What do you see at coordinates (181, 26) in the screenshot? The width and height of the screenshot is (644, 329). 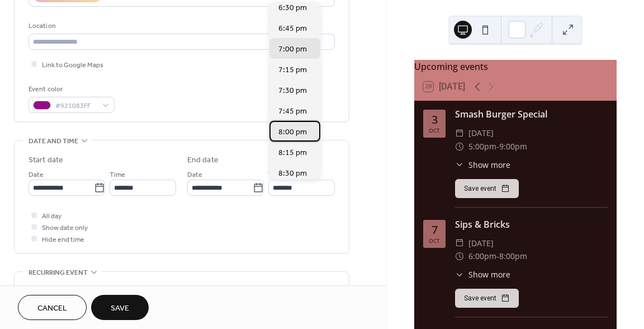 I see `div: Location` at bounding box center [181, 26].